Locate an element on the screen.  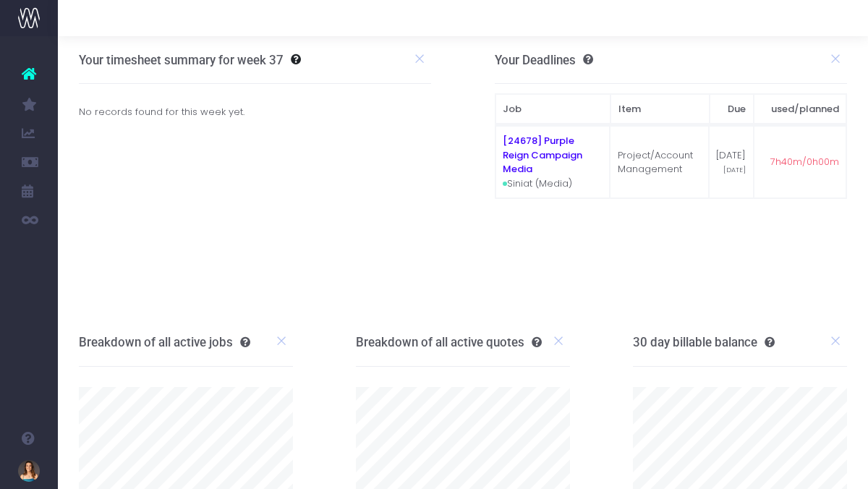
h3: Your Deadlines is located at coordinates (544, 60).